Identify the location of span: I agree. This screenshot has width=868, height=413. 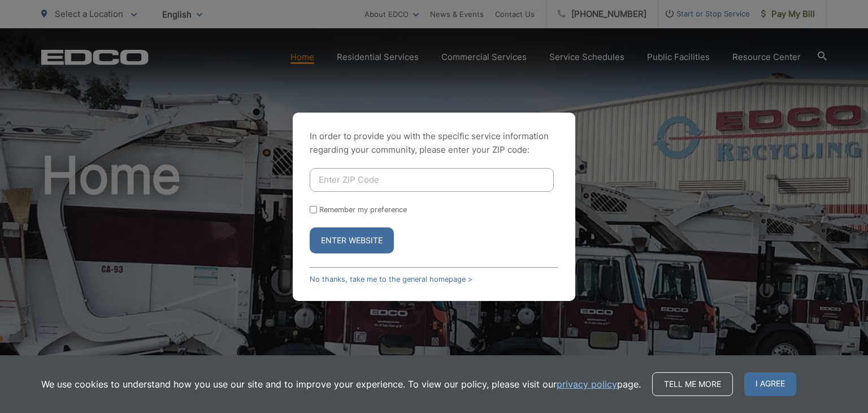
(770, 384).